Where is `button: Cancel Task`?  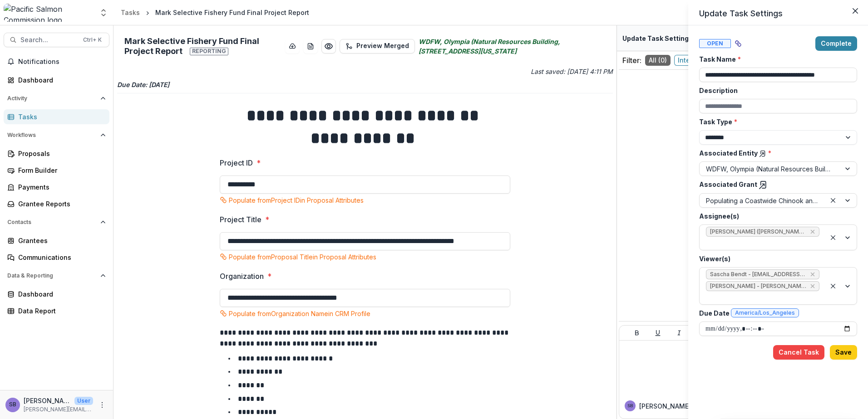 button: Cancel Task is located at coordinates (798, 353).